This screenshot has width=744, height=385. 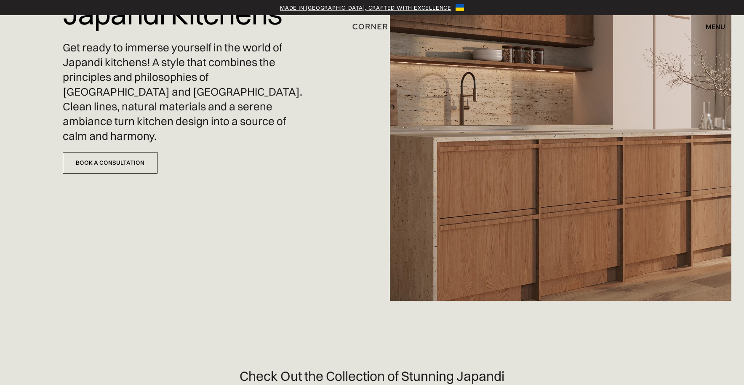 What do you see at coordinates (183, 92) in the screenshot?
I see `p: Get ready to immerse yourself in the world of Japandi kitchens! A style that combines the princip...` at bounding box center [183, 92].